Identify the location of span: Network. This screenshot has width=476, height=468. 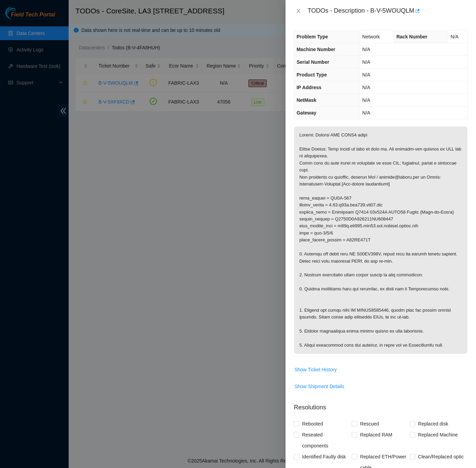
(371, 36).